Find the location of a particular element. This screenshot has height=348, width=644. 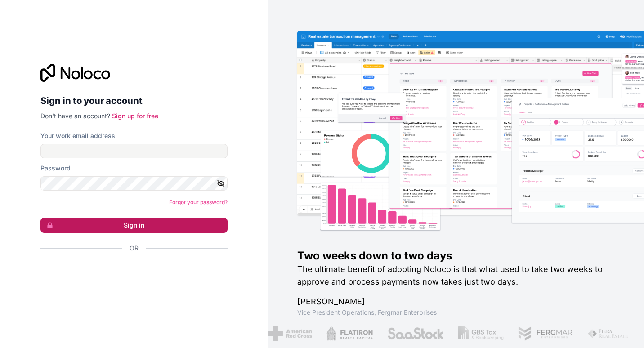

img: /assets/american-red-cross-BAupjrZR.png is located at coordinates (290, 334).